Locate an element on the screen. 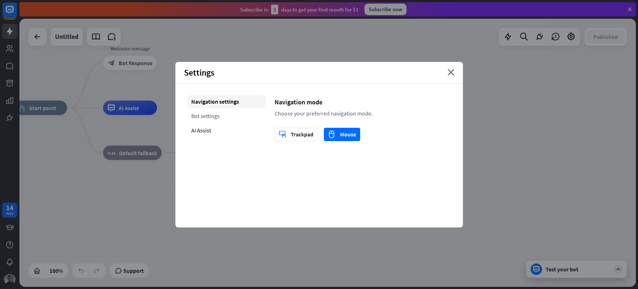  div: Choose your preferred navigation mode. is located at coordinates (363, 113).